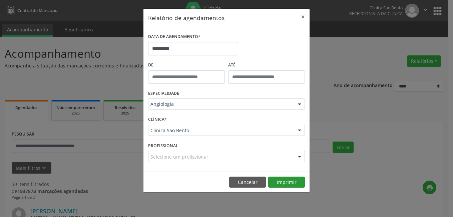  I want to click on span: Angiologia, so click(221, 104).